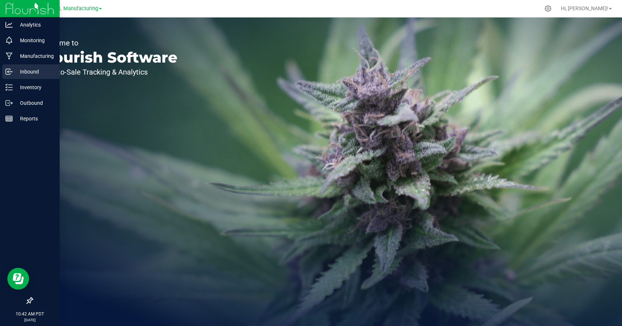 Image resolution: width=622 pixels, height=326 pixels. What do you see at coordinates (9, 119) in the screenshot?
I see `inline-svg: Reports` at bounding box center [9, 119].